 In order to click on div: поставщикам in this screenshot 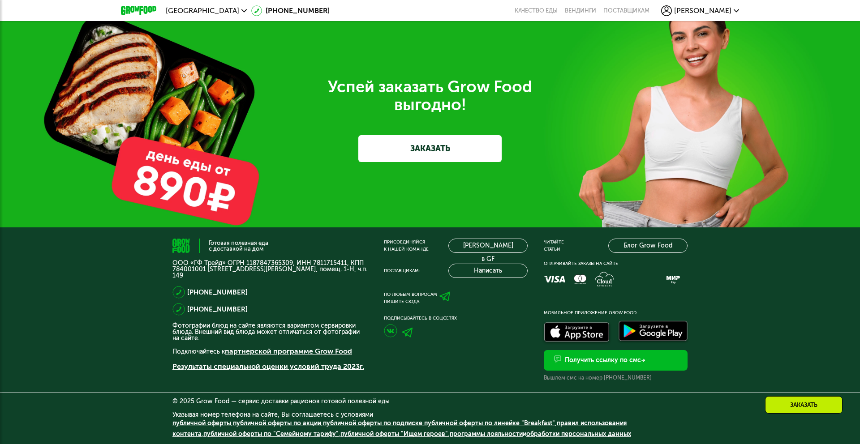, I will do `click(626, 11)`.